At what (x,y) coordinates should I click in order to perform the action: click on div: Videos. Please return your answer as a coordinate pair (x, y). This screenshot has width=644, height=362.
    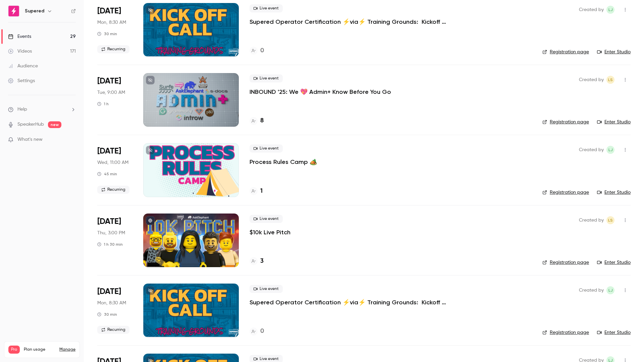
    Looking at the image, I should click on (20, 51).